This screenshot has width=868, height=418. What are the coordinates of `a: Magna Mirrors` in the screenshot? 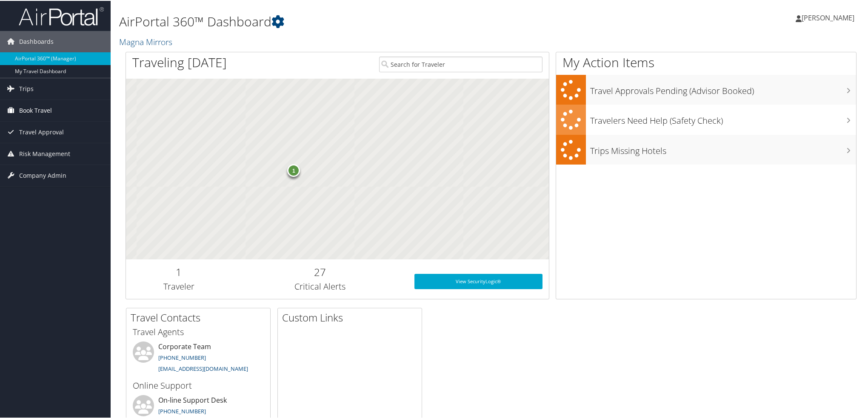 It's located at (147, 40).